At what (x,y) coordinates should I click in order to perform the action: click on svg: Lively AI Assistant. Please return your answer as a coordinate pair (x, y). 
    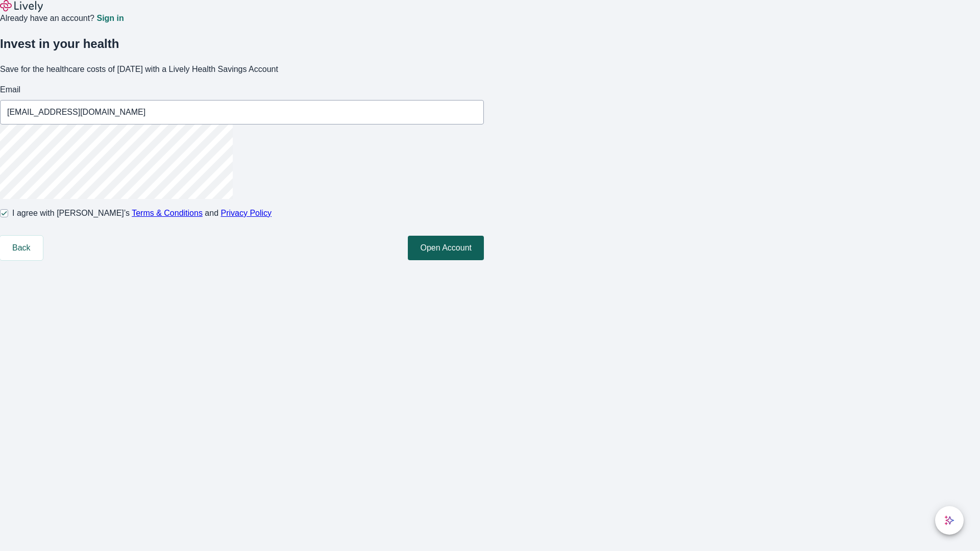
    Looking at the image, I should click on (950, 521).